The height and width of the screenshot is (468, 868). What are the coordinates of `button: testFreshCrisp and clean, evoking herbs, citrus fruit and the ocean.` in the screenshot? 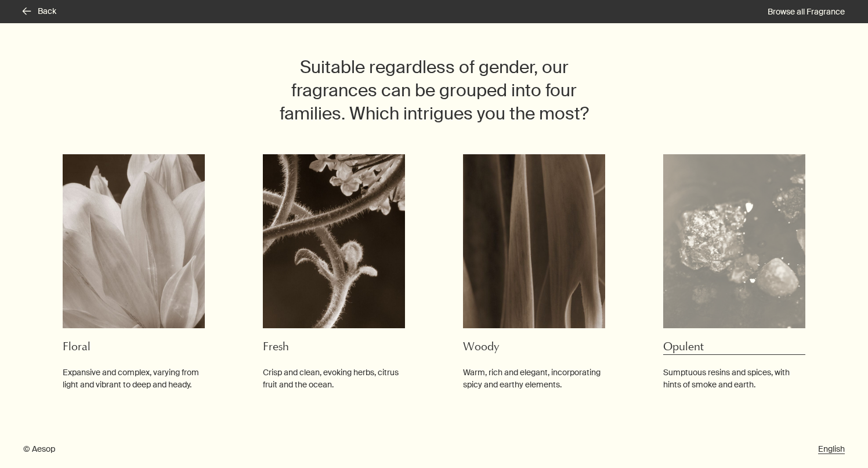 It's located at (334, 273).